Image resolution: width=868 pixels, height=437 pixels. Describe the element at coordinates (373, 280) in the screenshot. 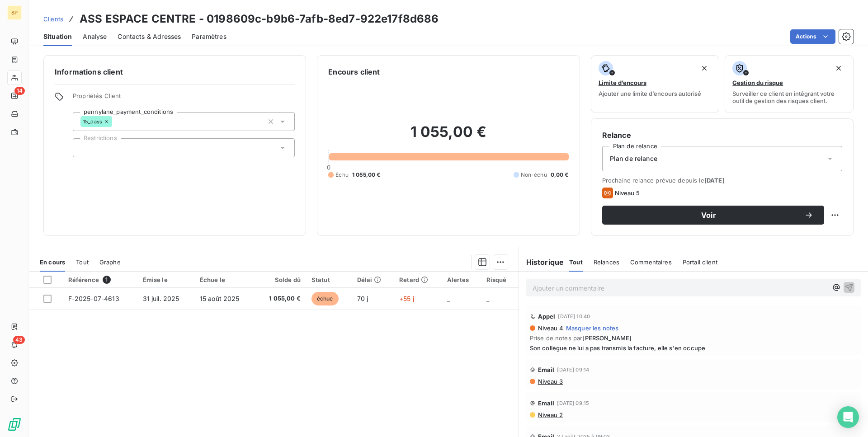

I see `div: Délai` at that location.